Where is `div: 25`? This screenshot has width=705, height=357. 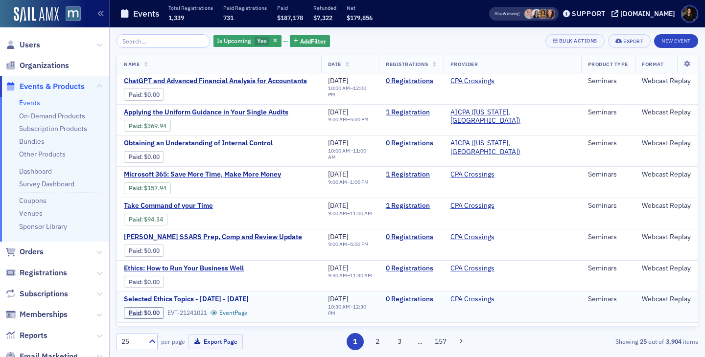 div: 25 is located at coordinates (132, 342).